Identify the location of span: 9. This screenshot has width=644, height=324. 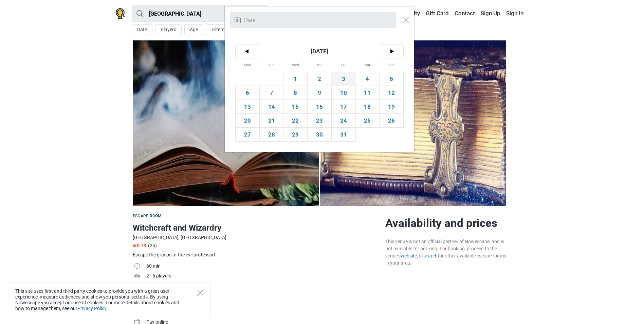
(319, 93).